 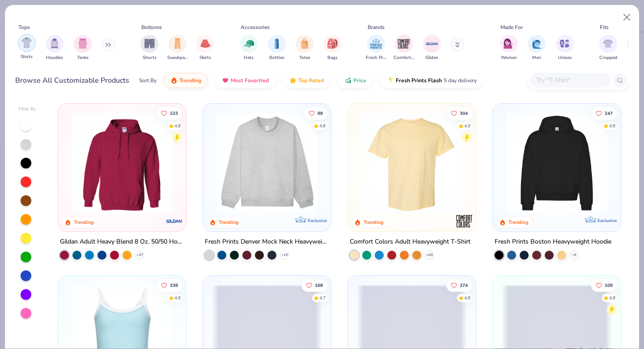 I want to click on span: 247, so click(x=609, y=113).